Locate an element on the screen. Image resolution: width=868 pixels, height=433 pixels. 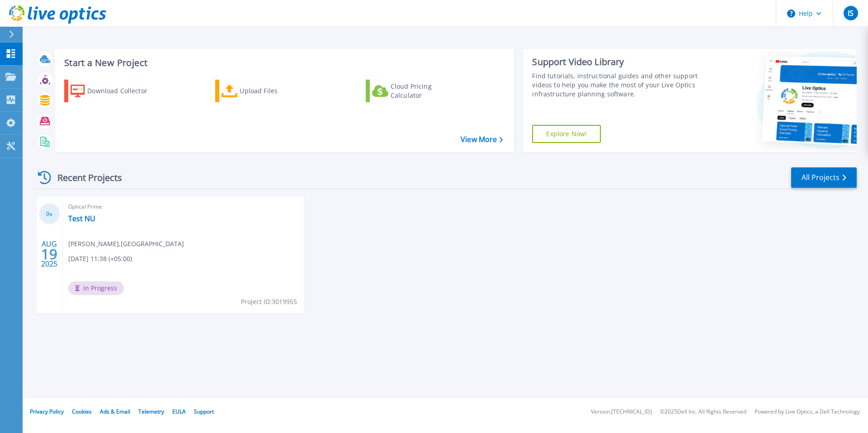
span: In Progress is located at coordinates (96, 288).